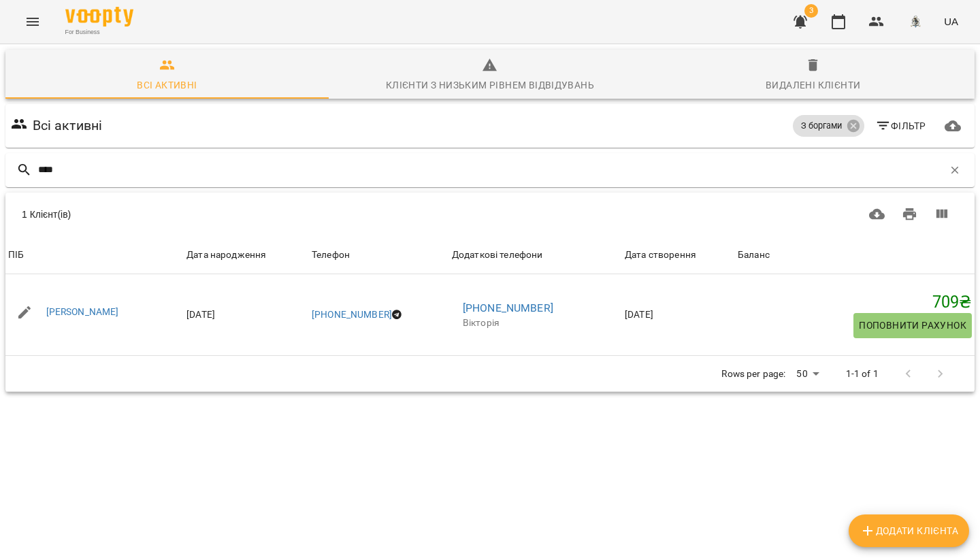  Describe the element at coordinates (95, 255) in the screenshot. I see `span: ПІБ` at that location.